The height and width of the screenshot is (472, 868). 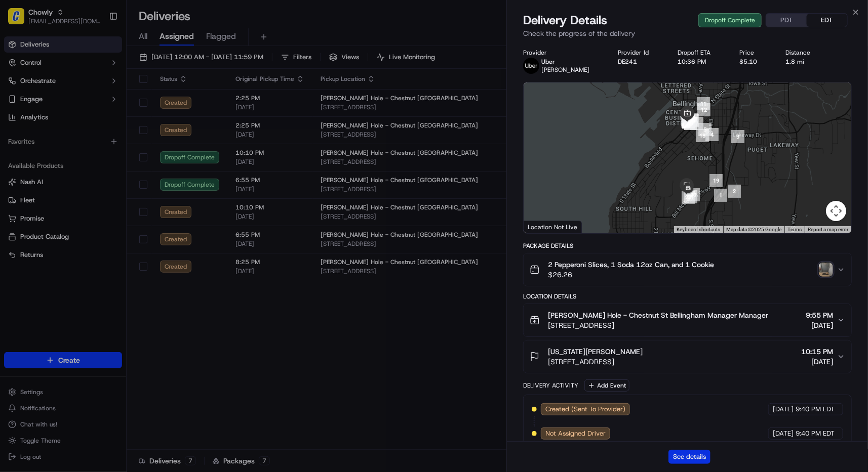 I want to click on input: Got a question? Start typing here..., so click(x=104, y=71).